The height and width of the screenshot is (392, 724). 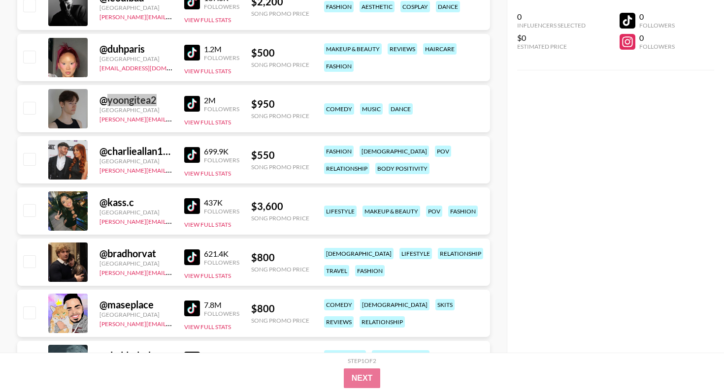 I want to click on div: Estimated Price, so click(x=551, y=46).